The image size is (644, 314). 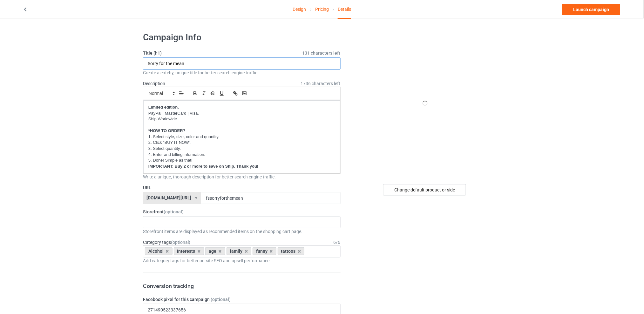 What do you see at coordinates (242, 177) in the screenshot?
I see `div: Write a unique, thorough description for better search engine traffic.` at bounding box center [242, 177].